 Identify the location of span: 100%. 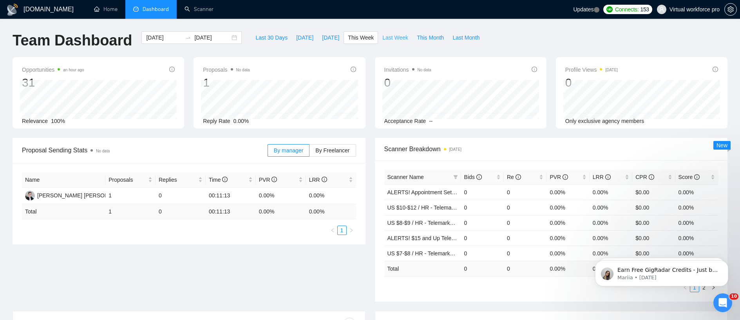
(58, 121).